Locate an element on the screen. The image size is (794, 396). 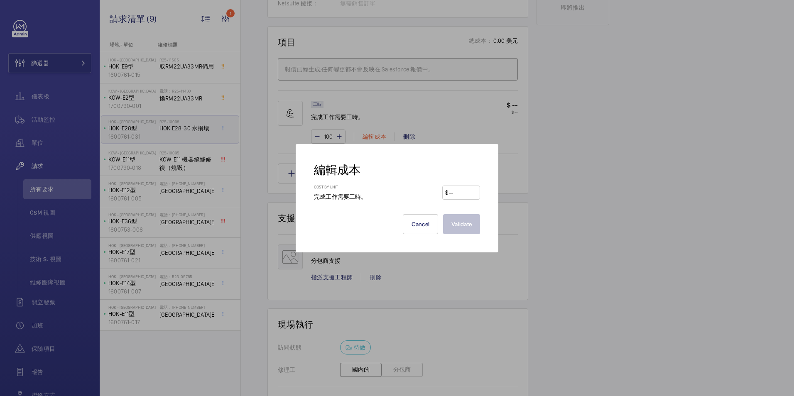
button: Validate is located at coordinates (461, 224).